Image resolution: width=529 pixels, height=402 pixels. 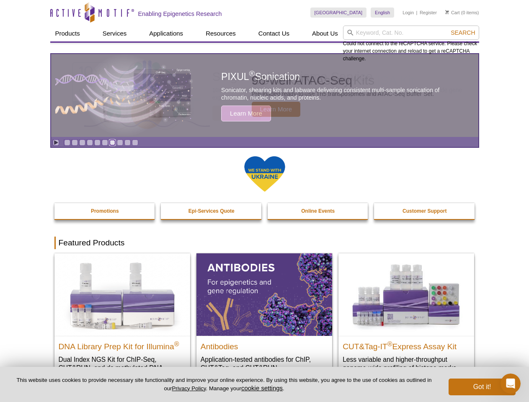 What do you see at coordinates (120, 142) in the screenshot?
I see `a: Go to slide 8` at bounding box center [120, 142].